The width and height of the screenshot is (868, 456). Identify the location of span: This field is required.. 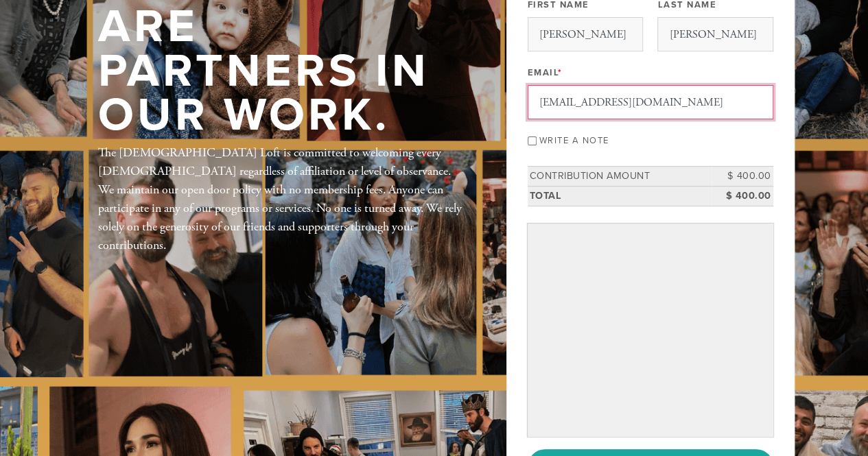
(560, 73).